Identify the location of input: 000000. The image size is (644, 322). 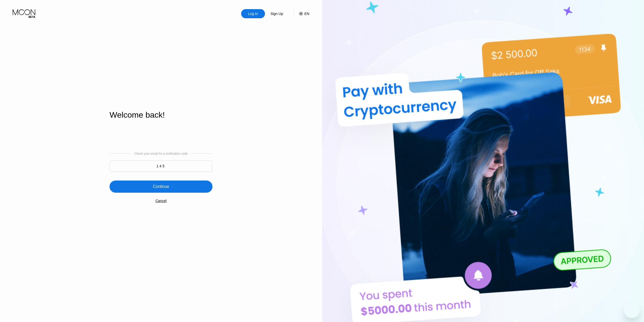
(161, 166).